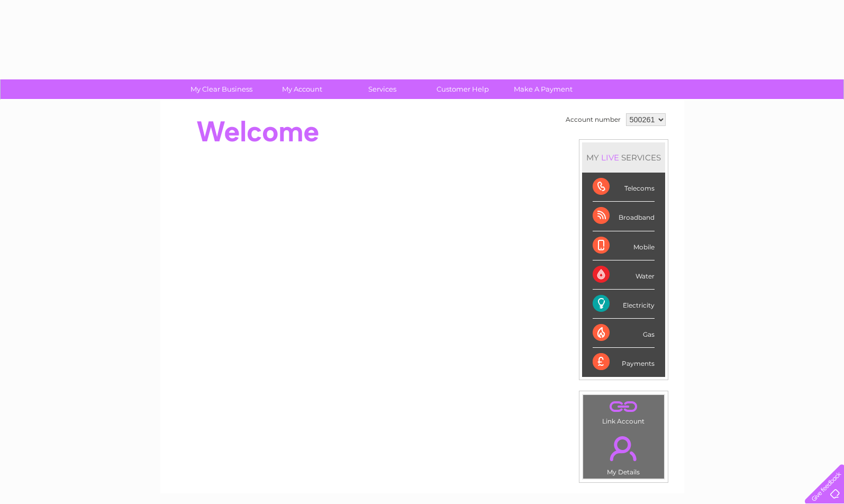 This screenshot has height=504, width=844. Describe the element at coordinates (543, 89) in the screenshot. I see `a: Make A Payment` at that location.